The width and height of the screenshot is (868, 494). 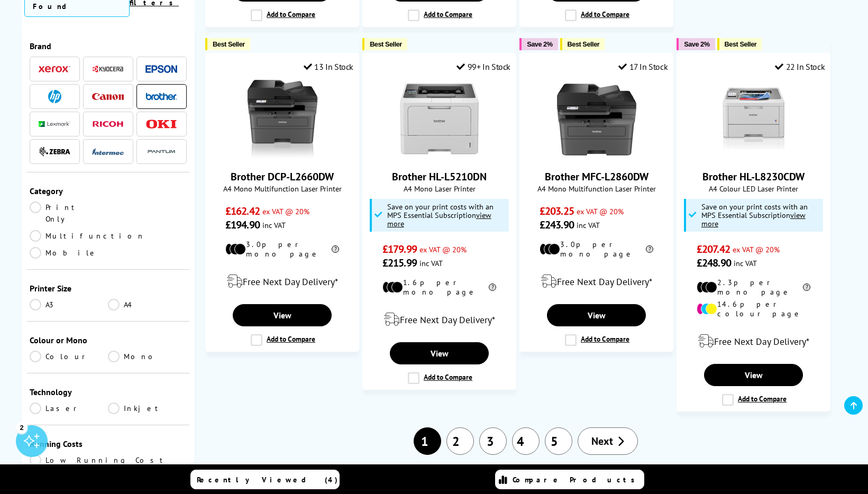 What do you see at coordinates (328, 67) in the screenshot?
I see `div: 13 In Stock` at bounding box center [328, 67].